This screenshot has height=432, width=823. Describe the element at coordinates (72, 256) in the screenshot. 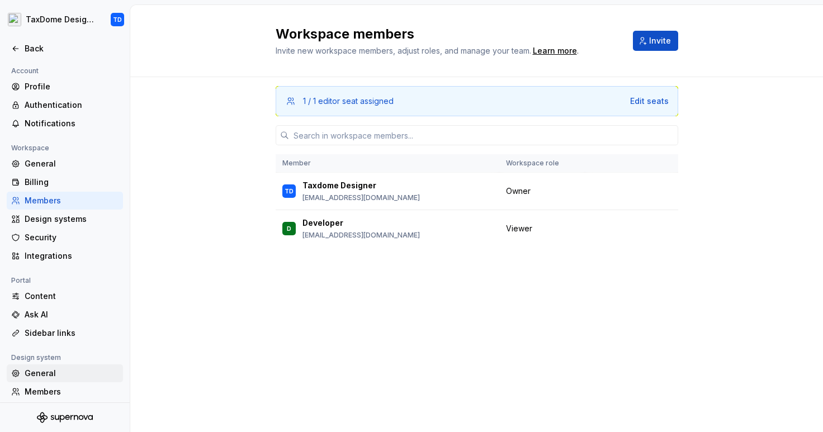

I see `div: Integrations` at that location.